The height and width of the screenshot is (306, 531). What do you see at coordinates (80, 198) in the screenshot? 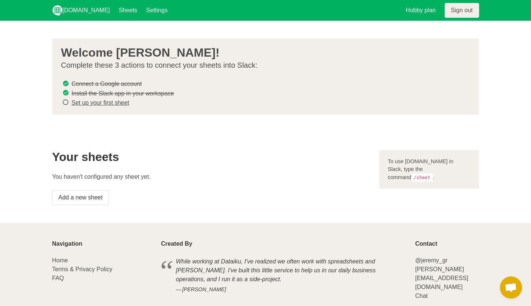
I see `a: Add a new sheet` at bounding box center [80, 198].